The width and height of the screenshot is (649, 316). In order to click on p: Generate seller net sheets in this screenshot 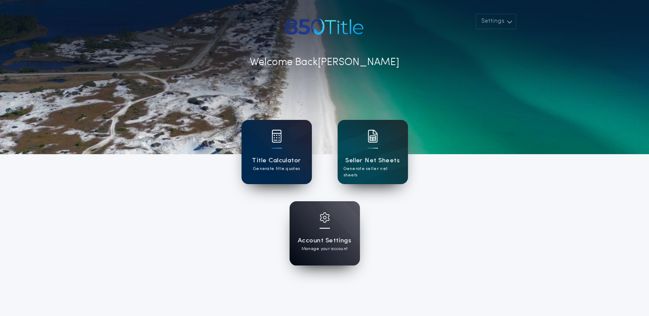, I will do `click(373, 172)`.